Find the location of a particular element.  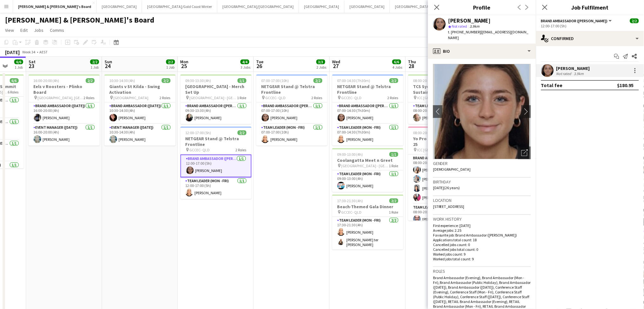

h3: Gender is located at coordinates (482, 164).